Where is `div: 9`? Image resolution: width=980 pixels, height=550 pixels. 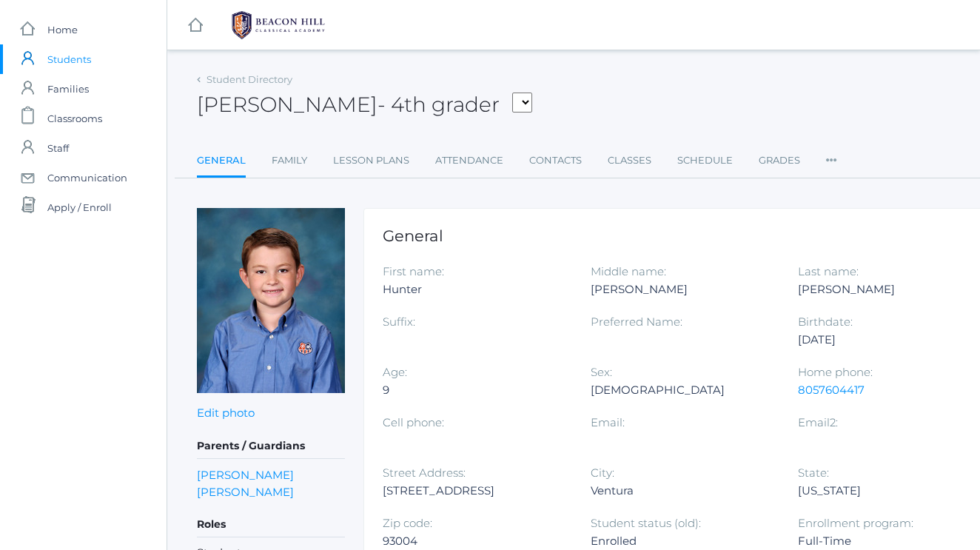
div: 9 is located at coordinates (475, 390).